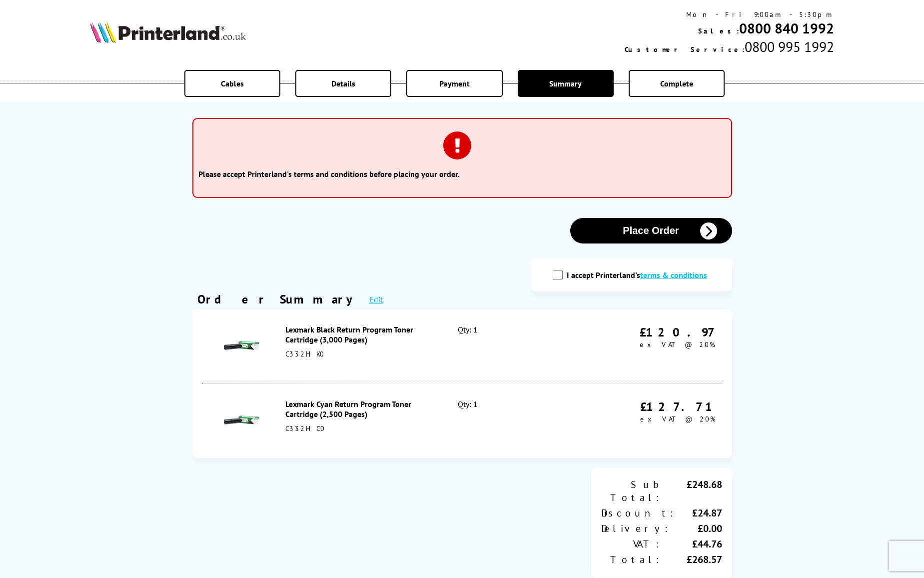 The image size is (924, 578). What do you see at coordinates (676, 83) in the screenshot?
I see `span: Complete` at bounding box center [676, 83].